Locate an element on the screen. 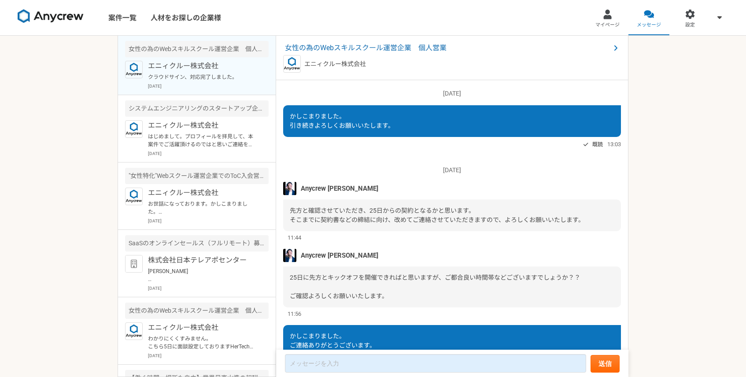  img: 8DqYSo04kwAAAAASUVORK5CYII= is located at coordinates (51, 16).